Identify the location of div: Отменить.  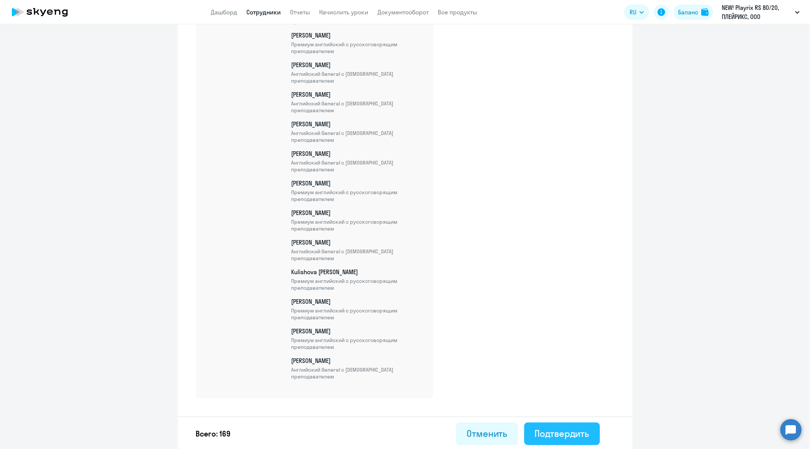
(487, 433).